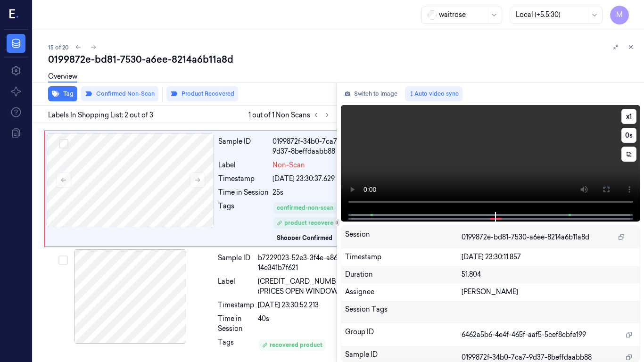  I want to click on span: 1 out of 1 Non Scans, so click(291, 115).